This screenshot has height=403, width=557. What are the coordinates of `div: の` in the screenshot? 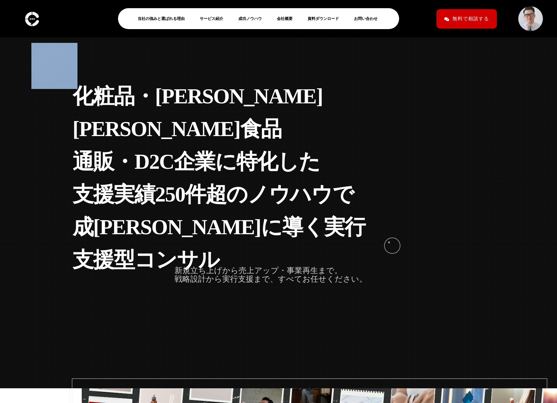 It's located at (237, 194).